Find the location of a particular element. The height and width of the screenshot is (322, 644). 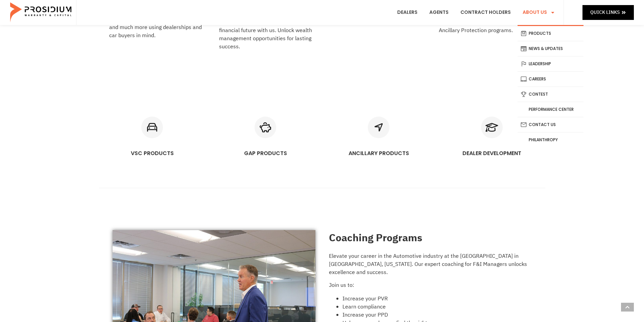

a: Products is located at coordinates (550, 34).